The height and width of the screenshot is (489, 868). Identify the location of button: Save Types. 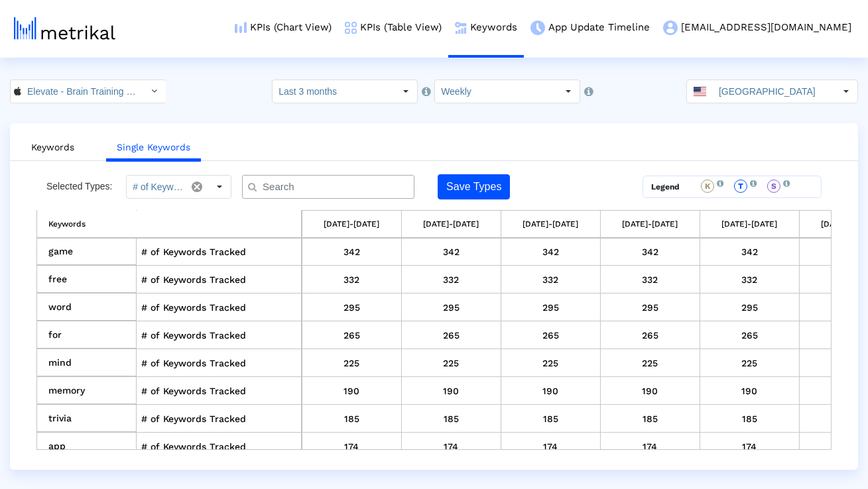
(474, 187).